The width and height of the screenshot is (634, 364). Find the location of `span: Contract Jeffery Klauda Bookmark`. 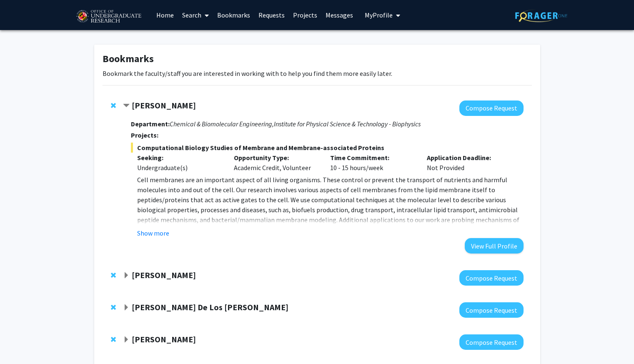

span: Contract Jeffery Klauda Bookmark is located at coordinates (127, 106).